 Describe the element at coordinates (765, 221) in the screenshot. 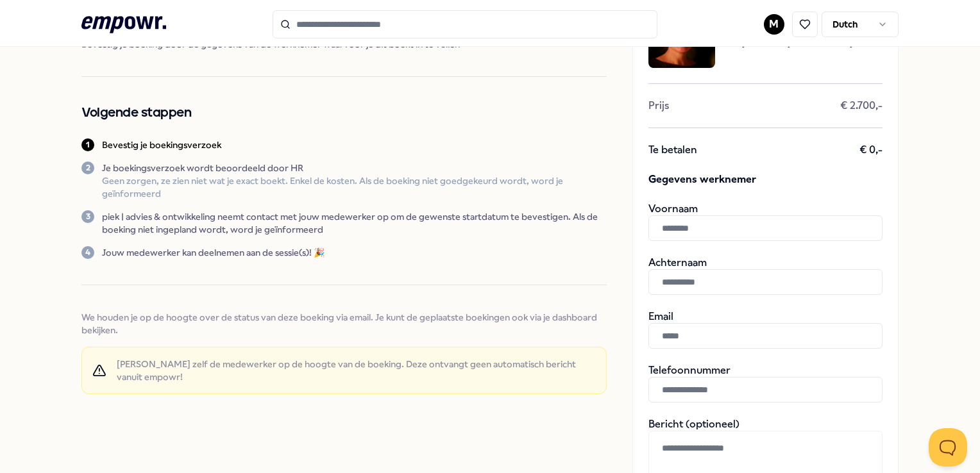

I see `div: Voornaam` at that location.